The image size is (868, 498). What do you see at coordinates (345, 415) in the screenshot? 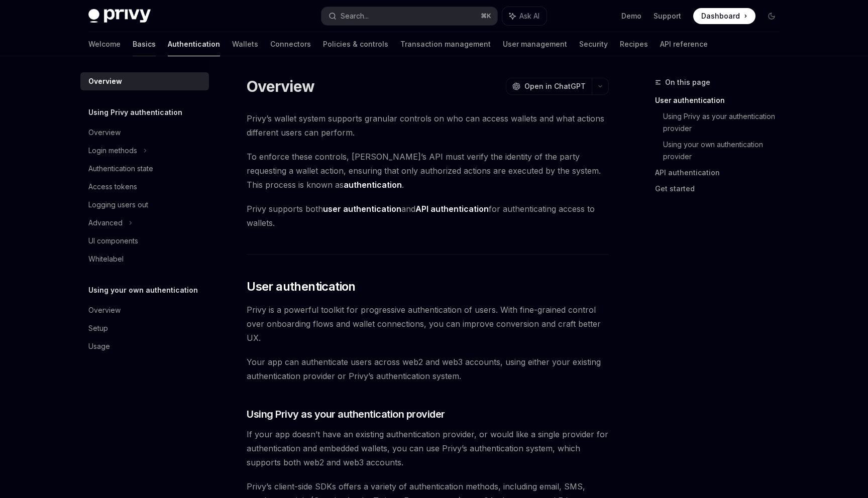
I see `span: Using Privy as your authentication provider` at bounding box center [345, 415].